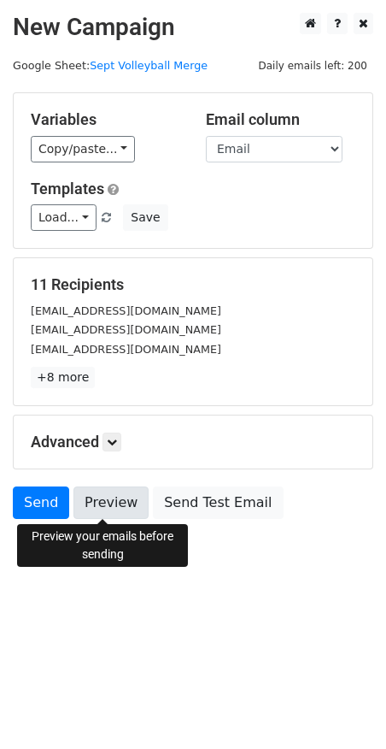 This screenshot has width=386, height=749. What do you see at coordinates (193, 285) in the screenshot?
I see `h5: 11 Recipients` at bounding box center [193, 285].